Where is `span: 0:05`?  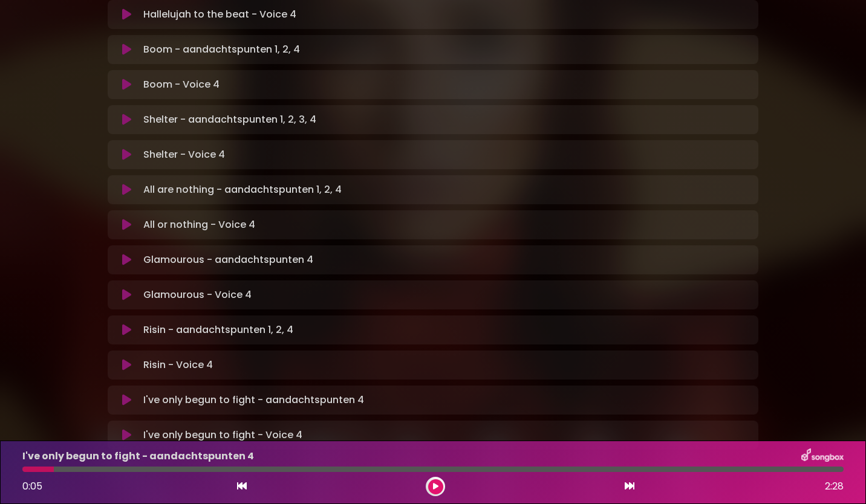 span: 0:05 is located at coordinates (32, 486).